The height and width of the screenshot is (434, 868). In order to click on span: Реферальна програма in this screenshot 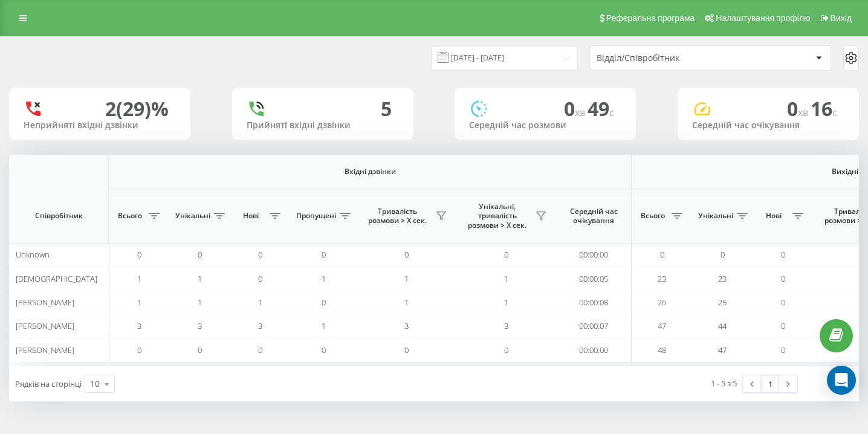, I will do `click(650, 18)`.